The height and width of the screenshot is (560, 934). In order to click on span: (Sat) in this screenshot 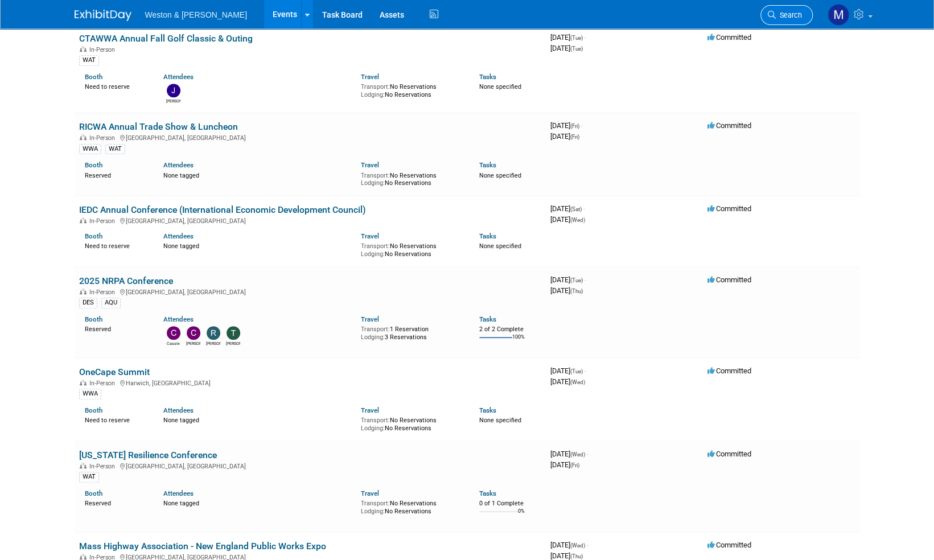, I will do `click(576, 209)`.